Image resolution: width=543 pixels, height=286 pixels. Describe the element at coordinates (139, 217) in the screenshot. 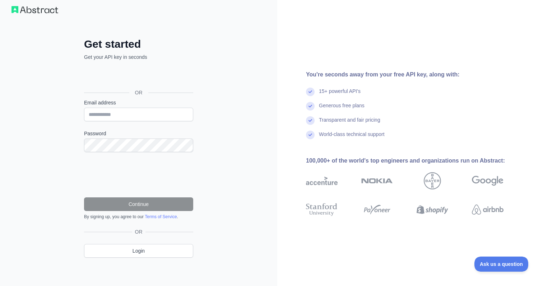

I see `div: By signing up, you agree to our .` at that location.